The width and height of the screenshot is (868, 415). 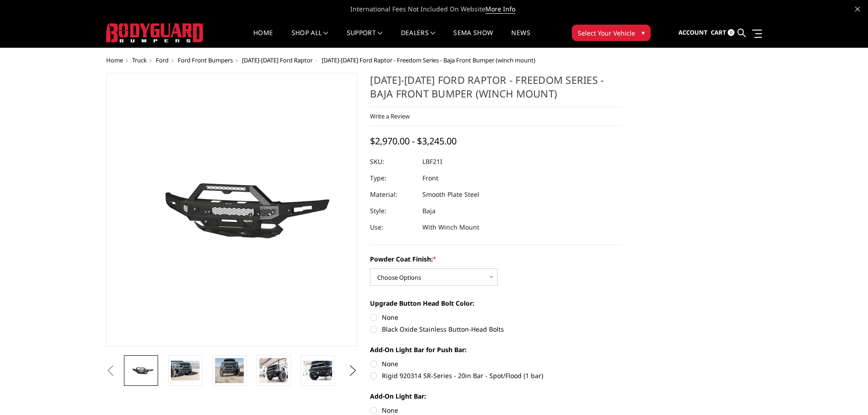 What do you see at coordinates (496, 303) in the screenshot?
I see `label: Upgrade Button Head Bolt Color:` at bounding box center [496, 303].